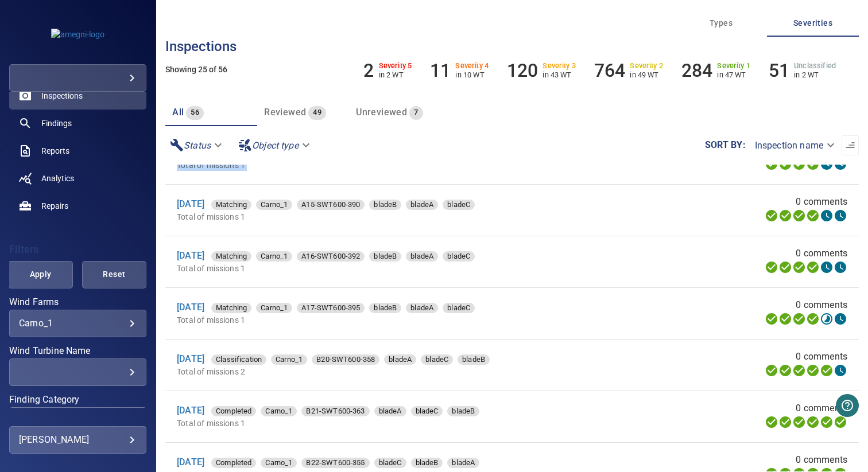 The width and height of the screenshot is (868, 472). What do you see at coordinates (402, 372) in the screenshot?
I see `p: Total of missions 2` at bounding box center [402, 372].